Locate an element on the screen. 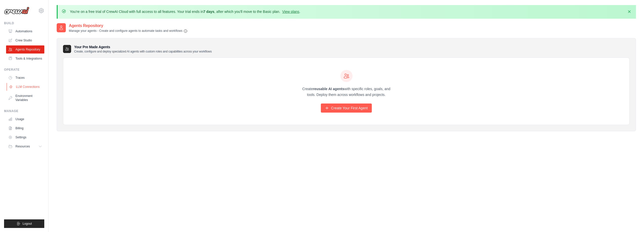 This screenshot has height=232, width=644. a: LLM Connections is located at coordinates (26, 87).